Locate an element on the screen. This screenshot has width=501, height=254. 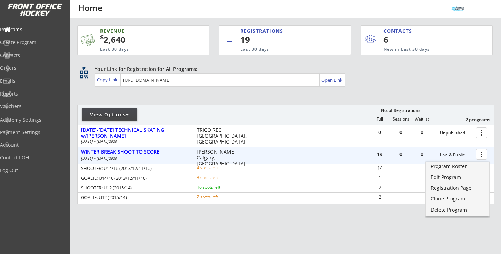
button: qr_code is located at coordinates (84, 74).